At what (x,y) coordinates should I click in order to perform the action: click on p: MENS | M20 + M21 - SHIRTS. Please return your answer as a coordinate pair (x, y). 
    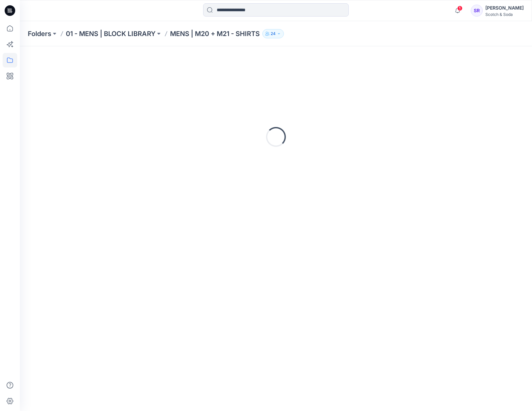
    Looking at the image, I should click on (215, 34).